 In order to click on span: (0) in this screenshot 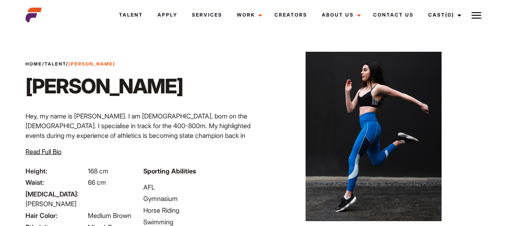, I will do `click(450, 15)`.